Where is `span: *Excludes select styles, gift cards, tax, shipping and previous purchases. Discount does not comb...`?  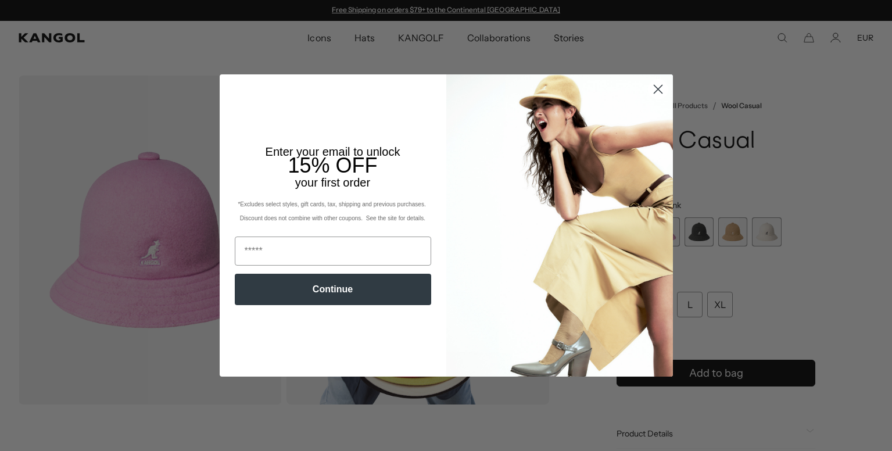
span: *Excludes select styles, gift cards, tax, shipping and previous purchases. Discount does not comb... is located at coordinates (332, 211).